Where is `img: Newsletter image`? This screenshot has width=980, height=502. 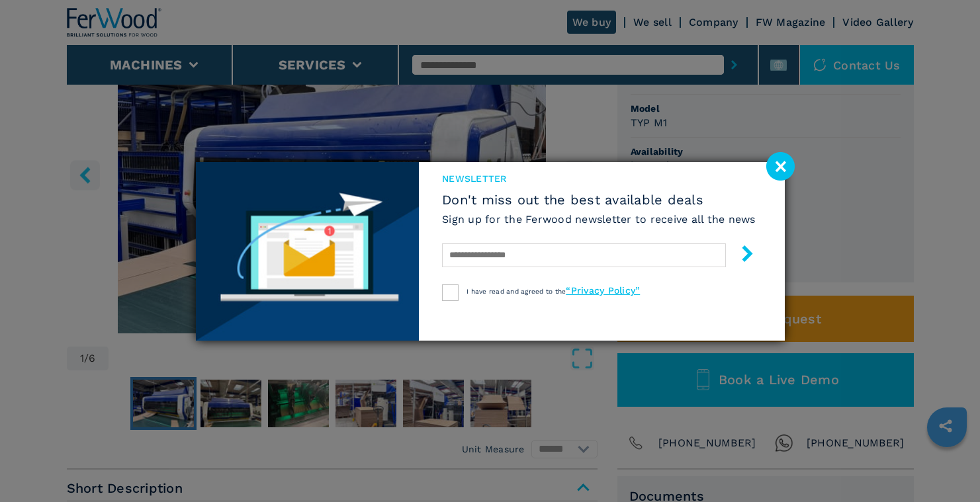
img: Newsletter image is located at coordinates (308, 251).